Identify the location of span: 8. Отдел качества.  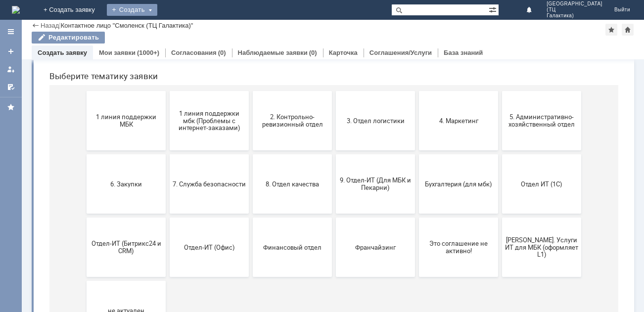
(251, 211).